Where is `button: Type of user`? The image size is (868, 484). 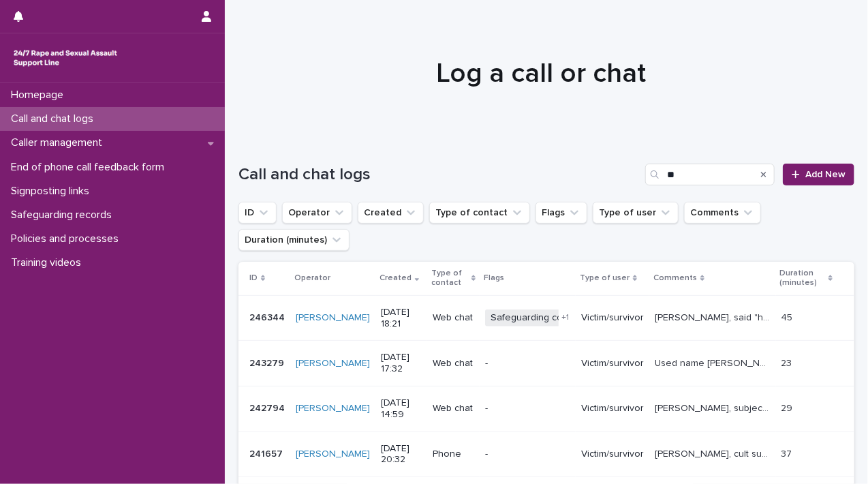
button: Type of user is located at coordinates (636, 213).